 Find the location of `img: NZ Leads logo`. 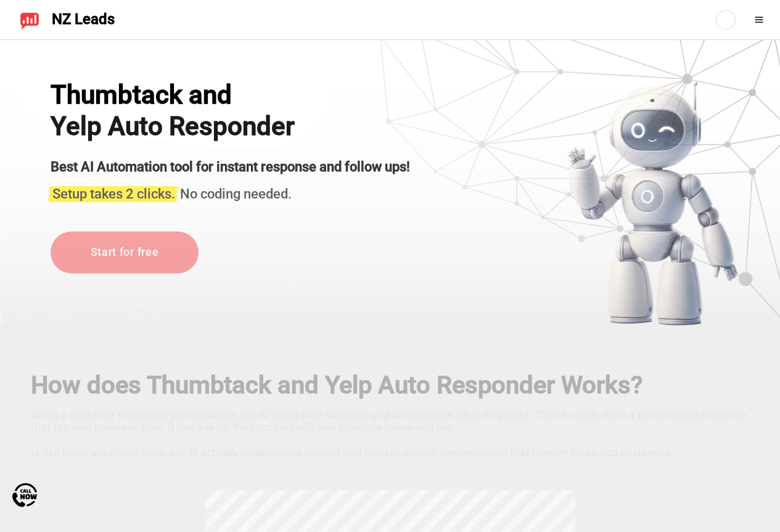

img: NZ Leads logo is located at coordinates (30, 20).